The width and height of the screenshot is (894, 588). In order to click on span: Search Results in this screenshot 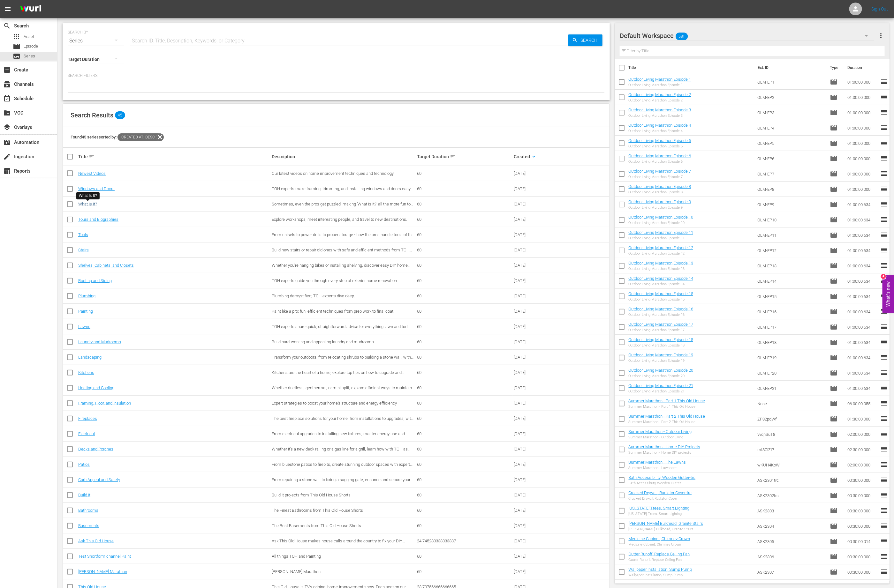, I will do `click(92, 115)`.